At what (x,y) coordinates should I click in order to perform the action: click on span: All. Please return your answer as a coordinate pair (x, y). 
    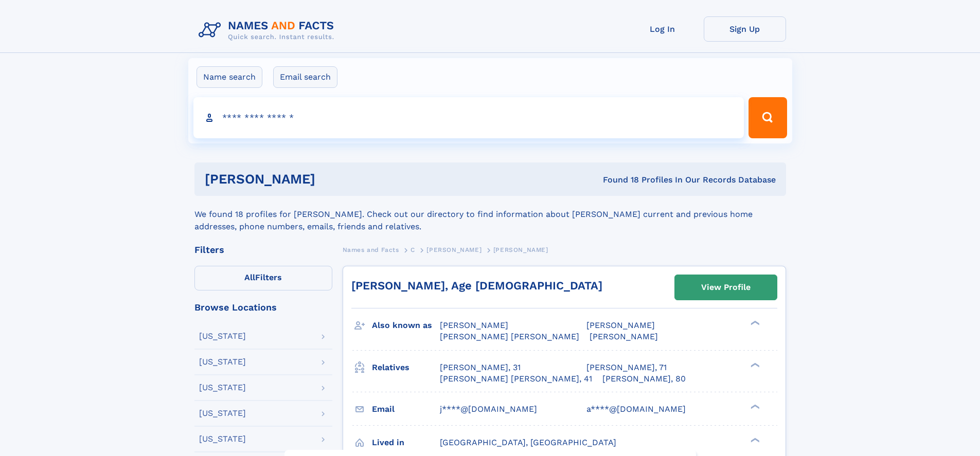
    Looking at the image, I should click on (250, 277).